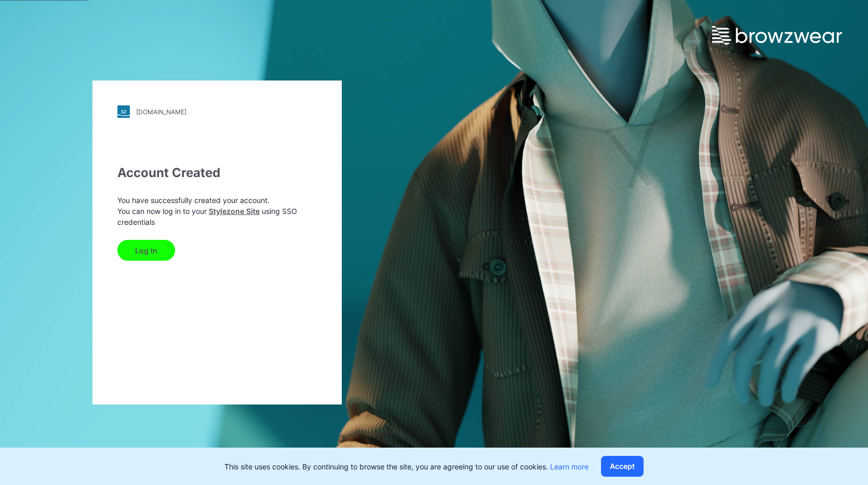  Describe the element at coordinates (217, 173) in the screenshot. I see `div: Account Created` at that location.